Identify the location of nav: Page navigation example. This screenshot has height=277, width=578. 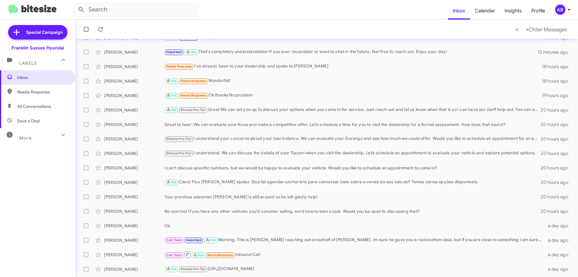
(541, 29).